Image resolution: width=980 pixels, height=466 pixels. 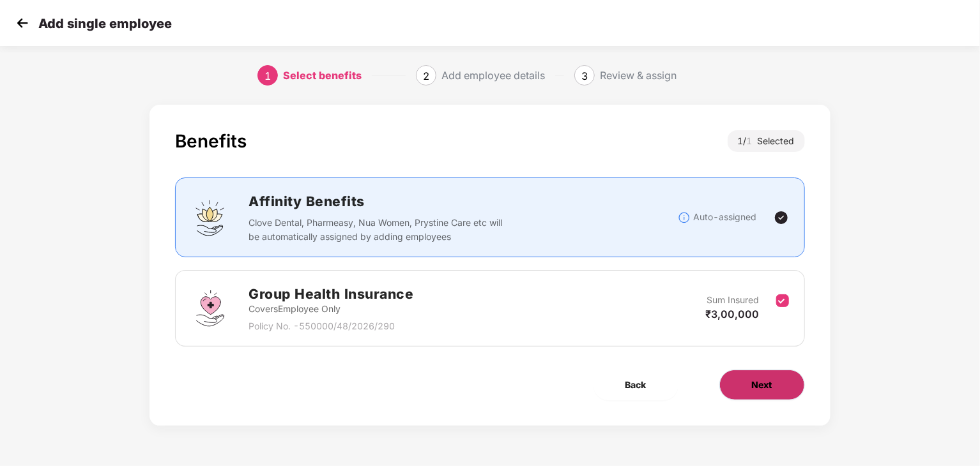 What do you see at coordinates (762, 384) in the screenshot?
I see `span: Next` at bounding box center [762, 384].